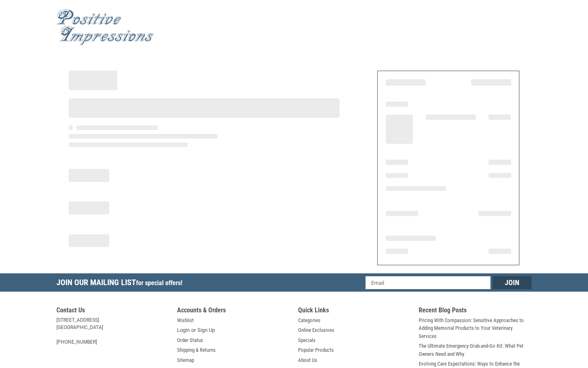  What do you see at coordinates (306, 340) in the screenshot?
I see `a: Specials` at bounding box center [306, 340].